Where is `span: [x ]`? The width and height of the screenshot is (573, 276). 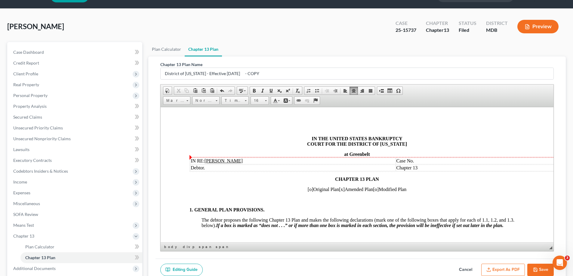 span: [x ] is located at coordinates (181, 82).